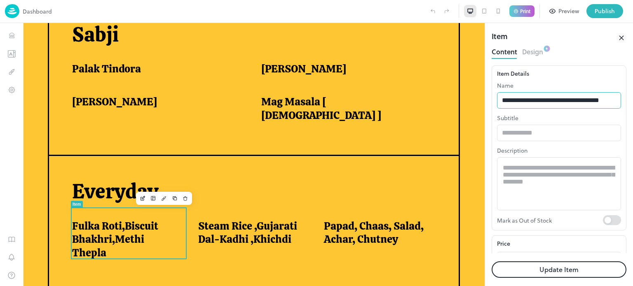 The height and width of the screenshot is (286, 633). I want to click on p: Everyday, so click(233, 168).